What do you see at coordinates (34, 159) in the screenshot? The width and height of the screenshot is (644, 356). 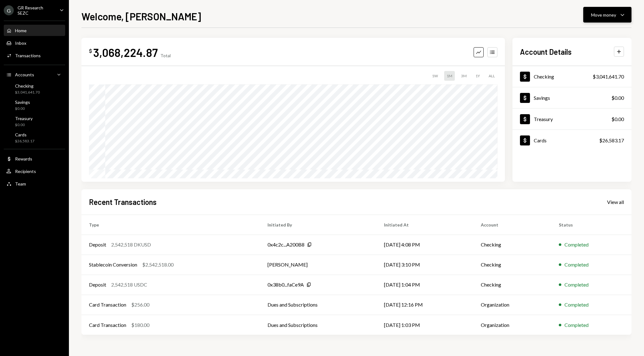 I see `a: Rewards` at bounding box center [34, 159].